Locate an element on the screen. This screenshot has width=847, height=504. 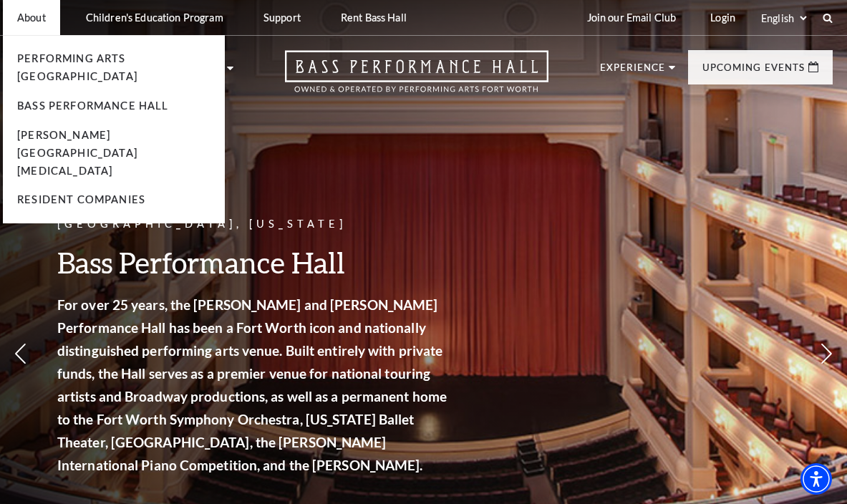
div: Accessibility Menu is located at coordinates (816, 479).